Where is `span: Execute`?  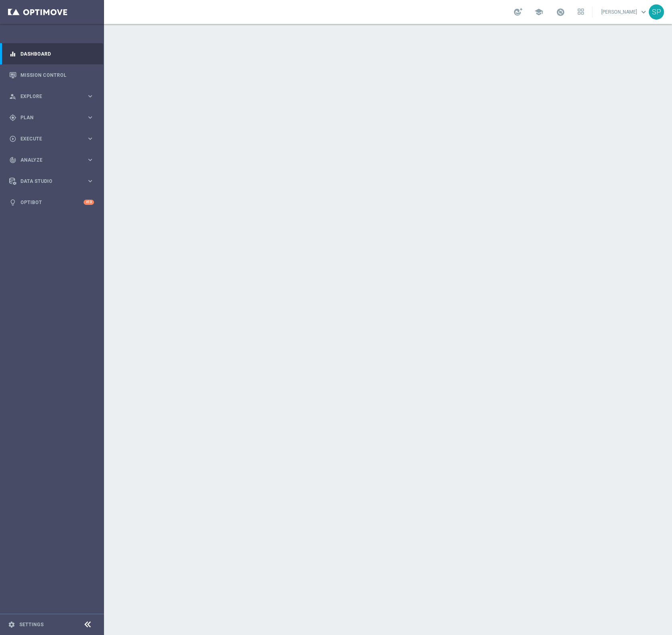 span: Execute is located at coordinates (53, 139).